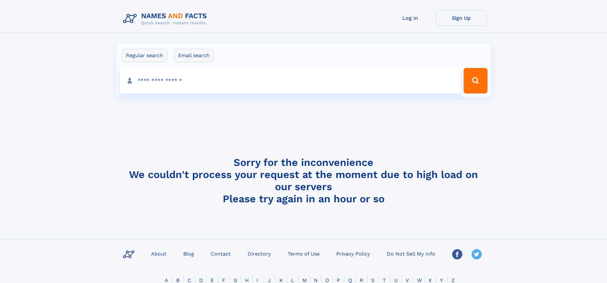 This screenshot has height=283, width=607. What do you see at coordinates (304, 253) in the screenshot?
I see `a: Terms of Use` at bounding box center [304, 253].